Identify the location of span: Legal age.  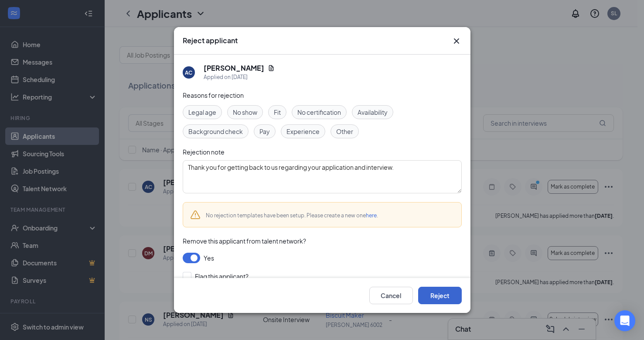
(202, 112).